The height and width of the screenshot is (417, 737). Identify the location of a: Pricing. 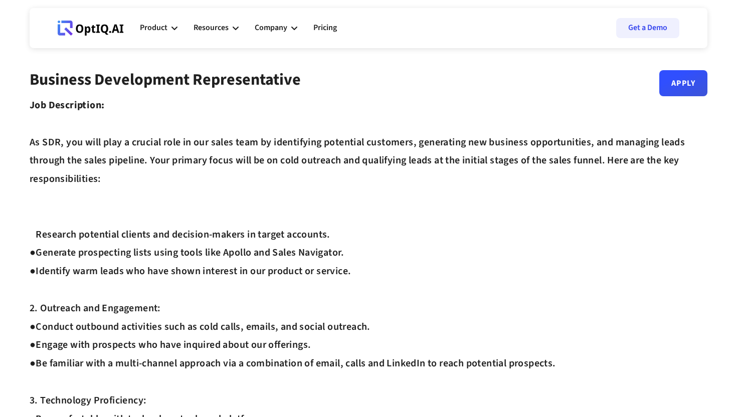
(325, 28).